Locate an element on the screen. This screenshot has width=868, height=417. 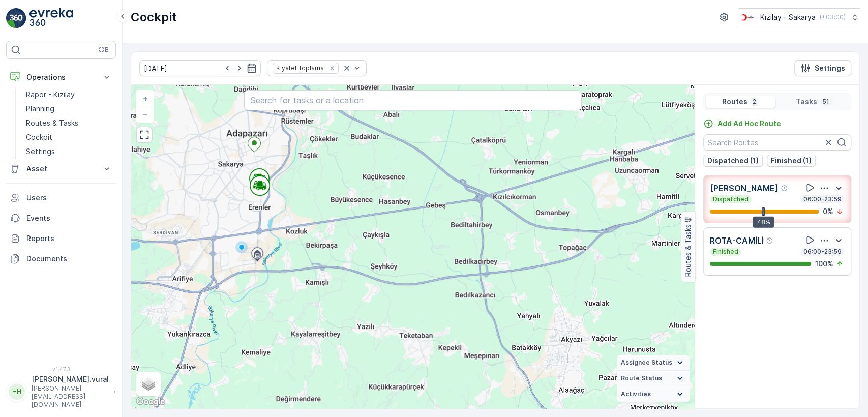
summary: Assignee Status is located at coordinates (653, 362).